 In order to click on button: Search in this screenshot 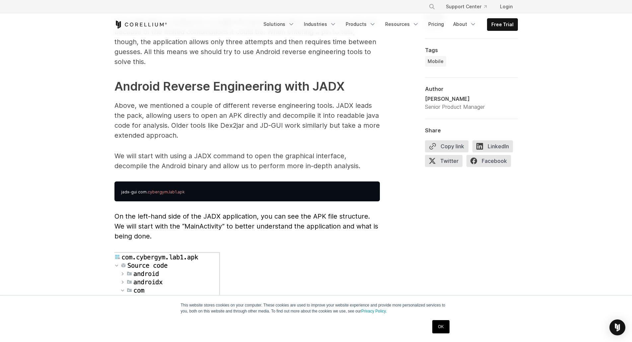, I will do `click(432, 7)`.